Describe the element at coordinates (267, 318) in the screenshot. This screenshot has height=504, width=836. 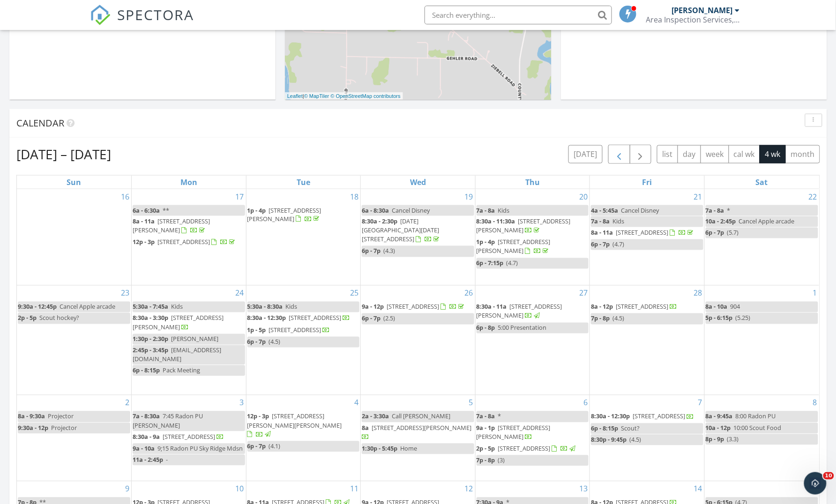
I see `span: 8:30a - 12:30p` at that location.